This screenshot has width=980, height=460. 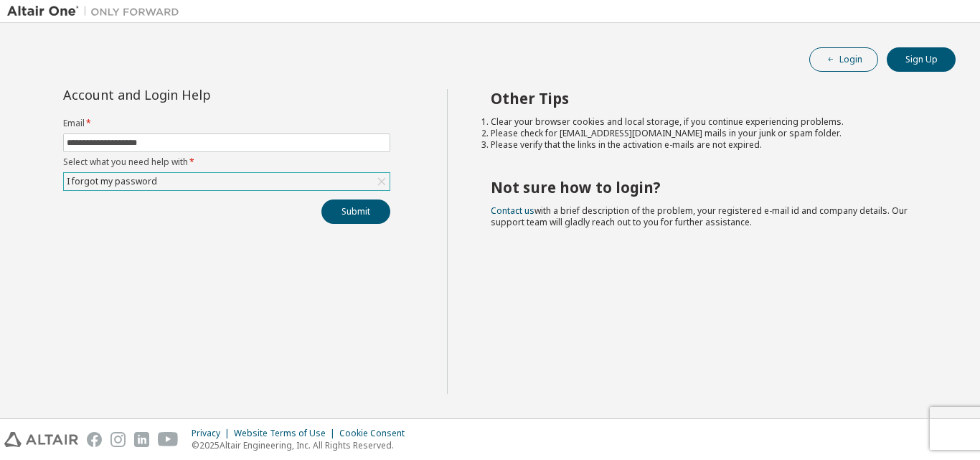 What do you see at coordinates (921, 60) in the screenshot?
I see `button: Sign Up` at bounding box center [921, 60].